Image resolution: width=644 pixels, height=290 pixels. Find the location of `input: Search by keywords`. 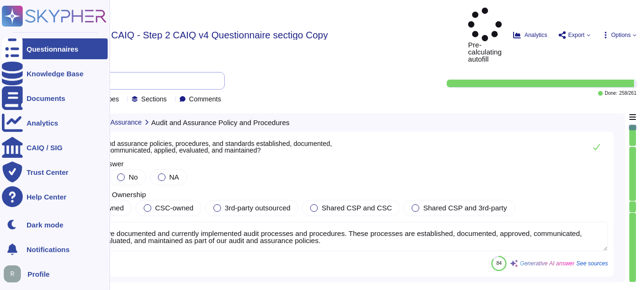

input: Search by keywords is located at coordinates (131, 81).